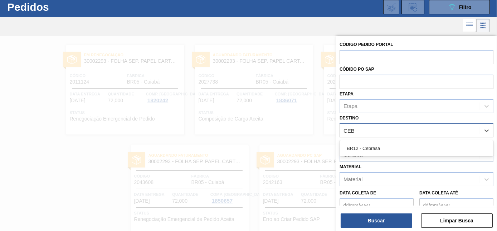  What do you see at coordinates (470, 25) in the screenshot?
I see `div: Visão em Lista` at bounding box center [470, 25].